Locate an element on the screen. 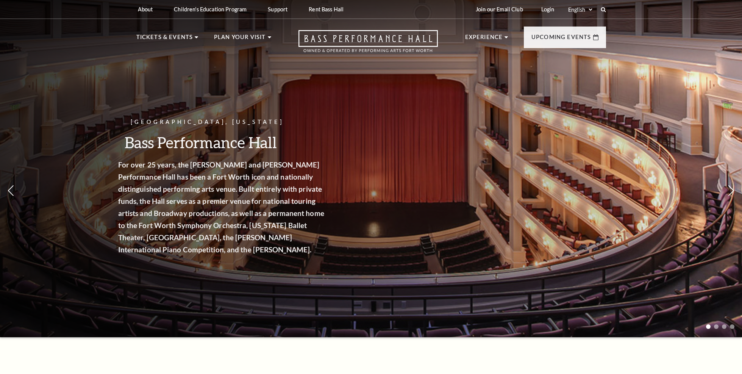 Image resolution: width=742 pixels, height=374 pixels. p: Support is located at coordinates (278, 9).